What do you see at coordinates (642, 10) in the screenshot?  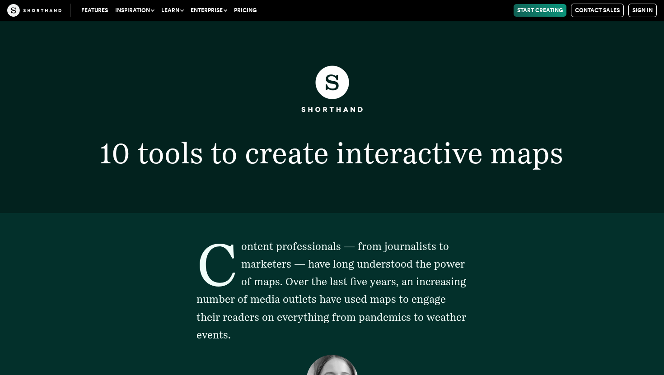 I see `a: Sign in` at bounding box center [642, 10].